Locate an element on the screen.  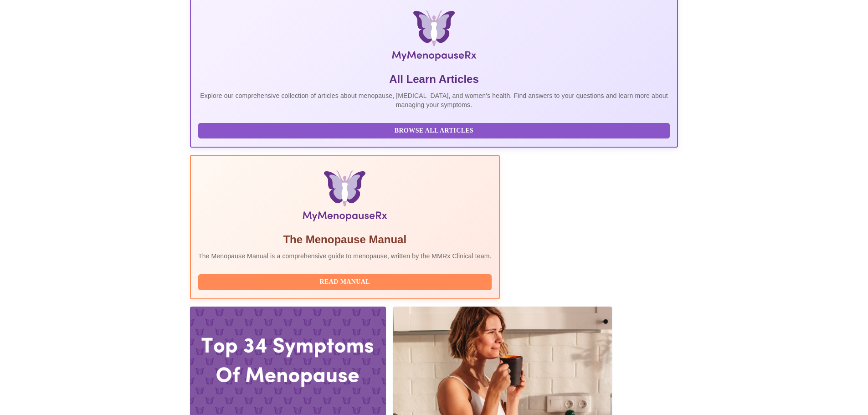
span: Read Manual is located at coordinates (345, 282).